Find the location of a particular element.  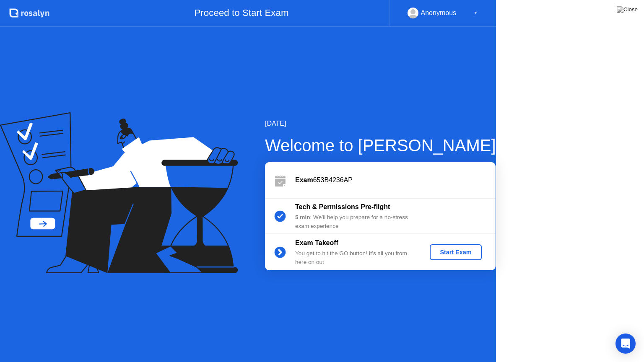

div: 653B4236AP is located at coordinates (395, 180).